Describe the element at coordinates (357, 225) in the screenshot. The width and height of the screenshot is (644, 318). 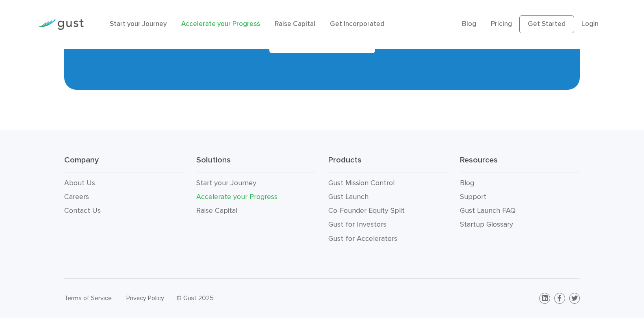
I see `a: Gust for Investors` at that location.